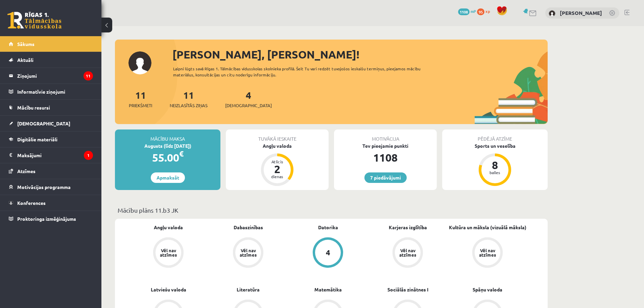  What do you see at coordinates (385, 178) in the screenshot?
I see `a: 7 piedāvājumi` at bounding box center [385, 178].